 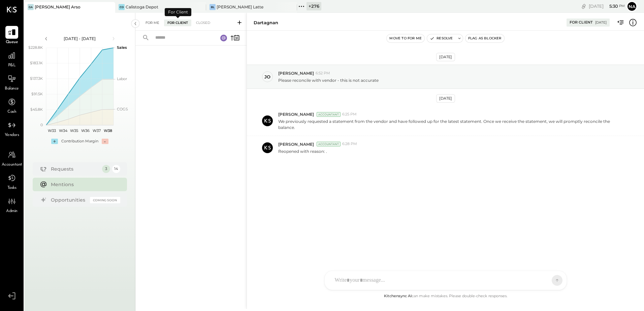 What do you see at coordinates (303, 151) in the screenshot?
I see `p: Reopened with reason: .` at bounding box center [303, 151].